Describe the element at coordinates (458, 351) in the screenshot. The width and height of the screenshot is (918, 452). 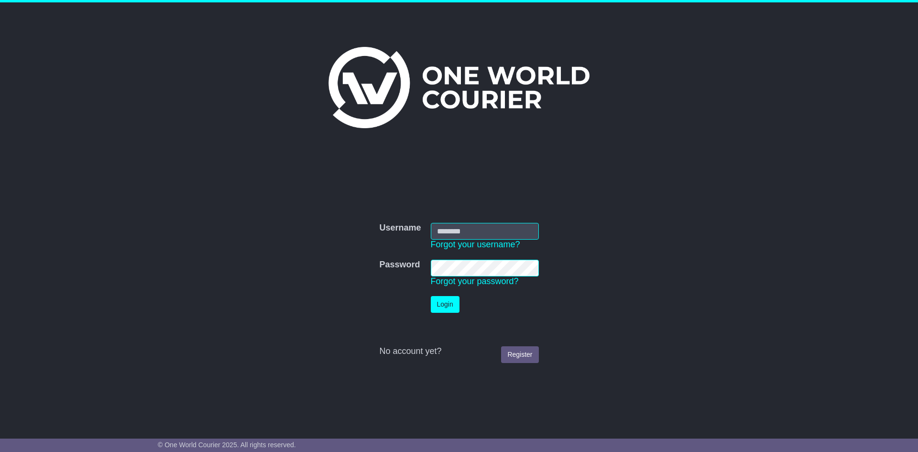
I see `div: No account yet?` at that location.